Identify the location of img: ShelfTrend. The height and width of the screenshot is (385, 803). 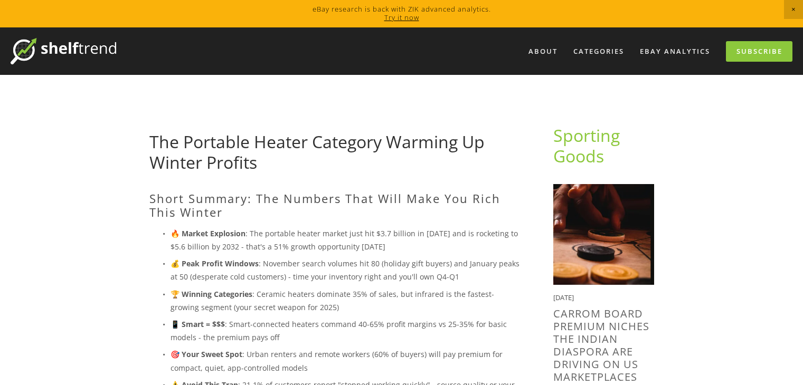
(63, 51).